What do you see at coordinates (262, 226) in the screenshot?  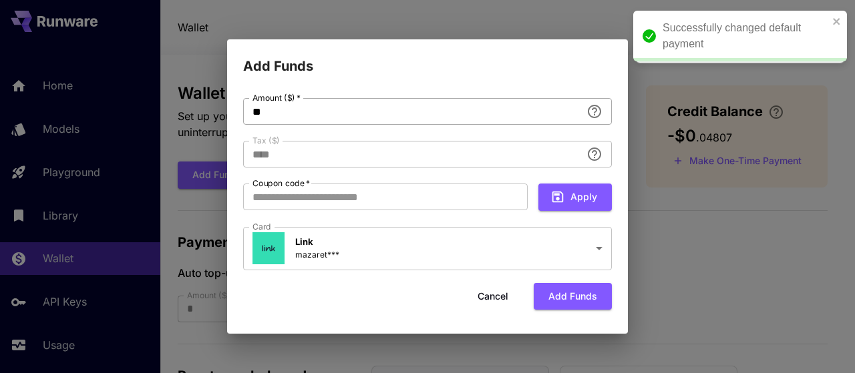 I see `label: Card` at bounding box center [262, 226].